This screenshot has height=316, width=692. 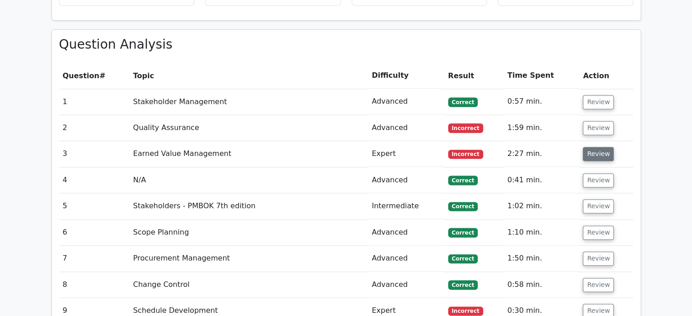 What do you see at coordinates (249, 259) in the screenshot?
I see `td: Procurement Management` at bounding box center [249, 259].